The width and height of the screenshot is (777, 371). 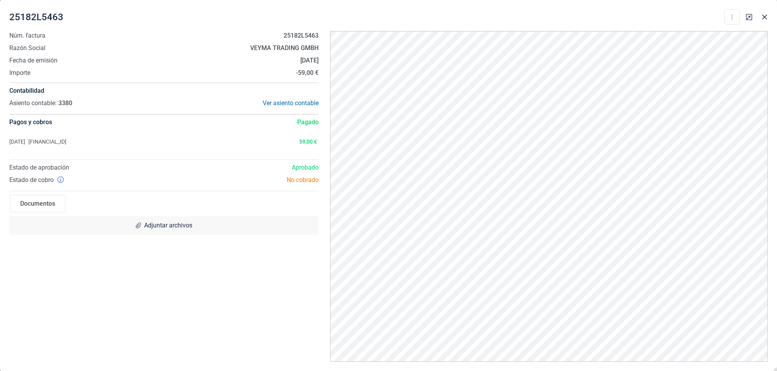 What do you see at coordinates (39, 167) in the screenshot?
I see `span: Estado de aprobación` at bounding box center [39, 167].